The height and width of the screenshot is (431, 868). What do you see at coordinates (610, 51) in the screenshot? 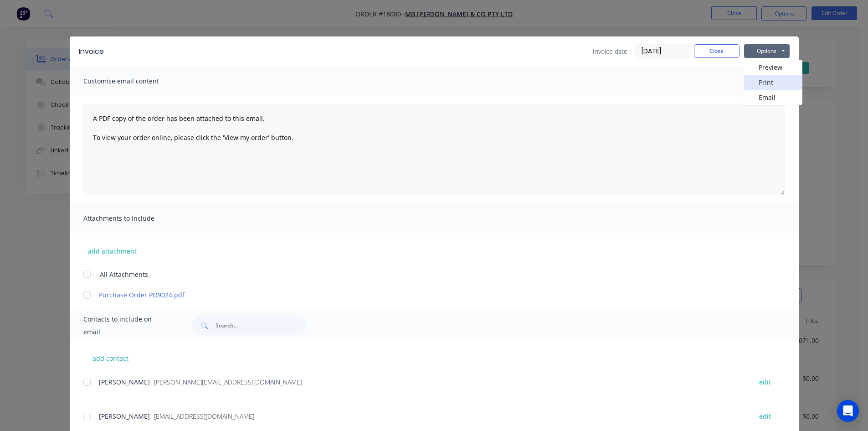
I see `span: Invoice date` at bounding box center [610, 51].